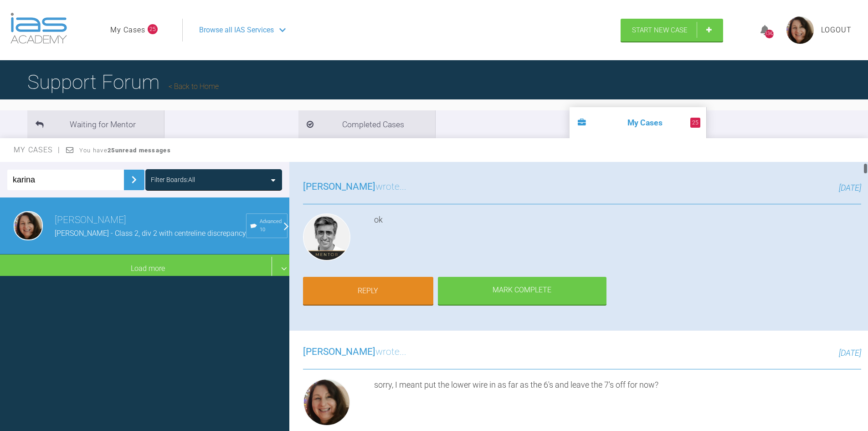 The height and width of the screenshot is (431, 868). I want to click on a: Back to Home, so click(194, 86).